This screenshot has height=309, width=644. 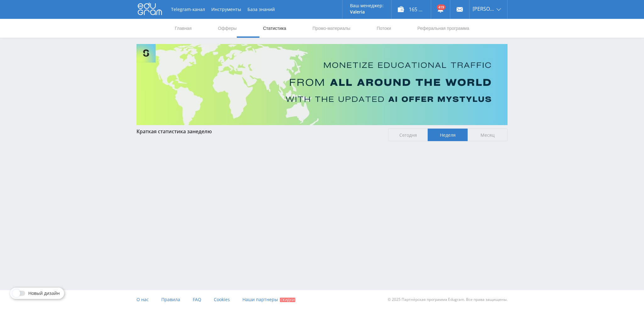 What do you see at coordinates (222, 300) in the screenshot?
I see `a: Cookies` at bounding box center [222, 300].